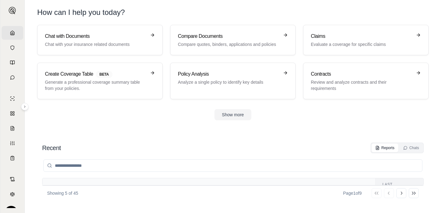 Image resolution: width=441 pixels, height=213 pixels. Describe the element at coordinates (12, 11) in the screenshot. I see `img: Expand sidebar` at that location.